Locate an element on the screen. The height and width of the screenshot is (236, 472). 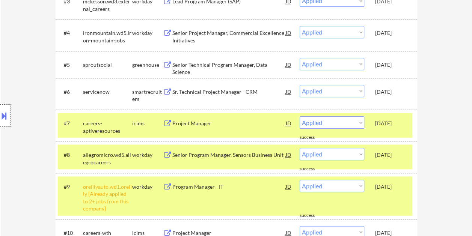
div: smartrecruiters is located at coordinates (148, 95).